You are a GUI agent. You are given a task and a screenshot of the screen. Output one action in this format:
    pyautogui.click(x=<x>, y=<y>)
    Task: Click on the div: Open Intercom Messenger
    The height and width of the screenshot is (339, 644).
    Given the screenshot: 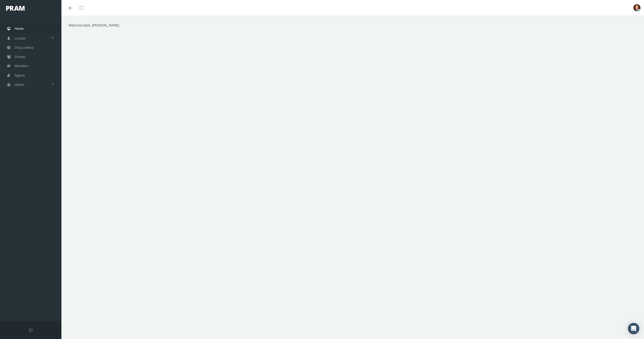 What is the action you would take?
    pyautogui.click(x=634, y=328)
    